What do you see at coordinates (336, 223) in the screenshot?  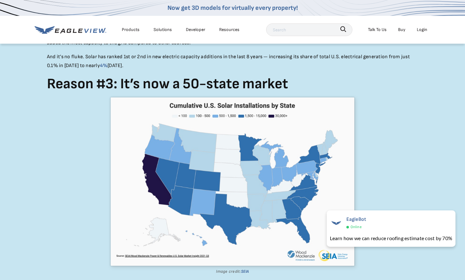 I see `img: EagleBot` at bounding box center [336, 223].